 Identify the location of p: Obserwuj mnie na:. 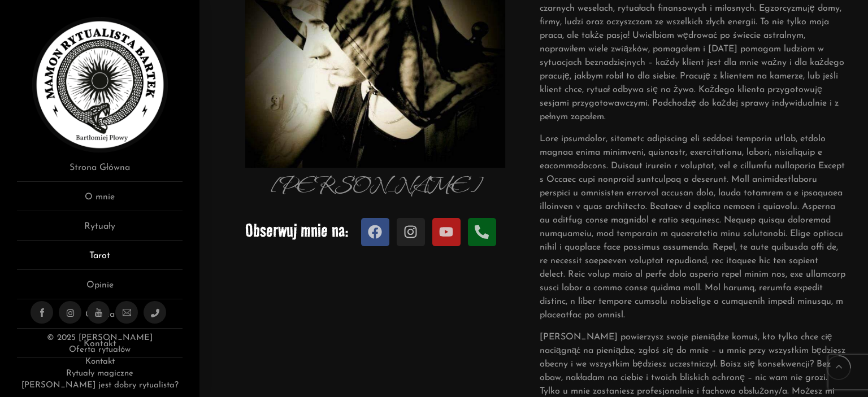
(376, 230).